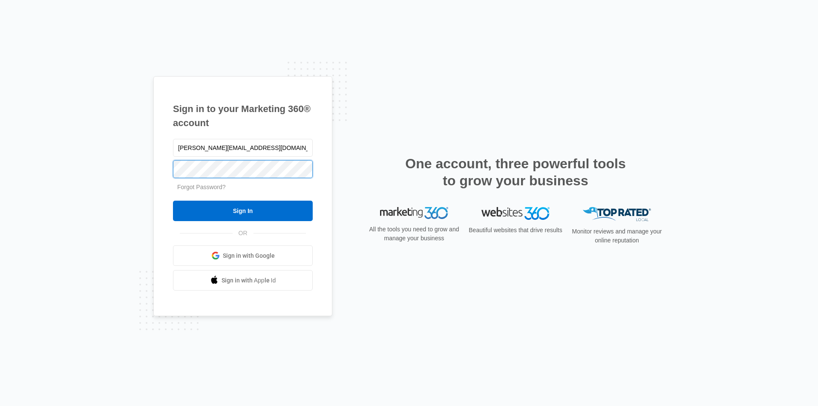 The height and width of the screenshot is (406, 818). Describe the element at coordinates (515, 172) in the screenshot. I see `h2: One account, three powerful tools to grow your business` at that location.